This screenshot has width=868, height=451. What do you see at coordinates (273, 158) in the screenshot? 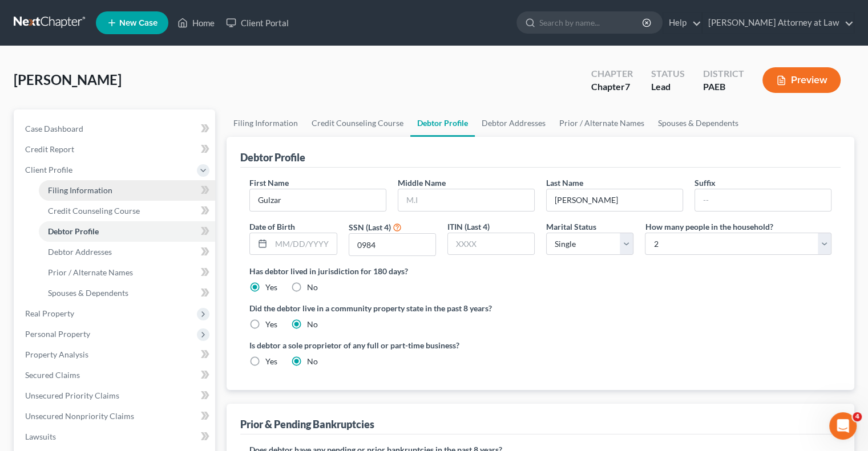
I see `div: Debtor Profile` at bounding box center [273, 158].